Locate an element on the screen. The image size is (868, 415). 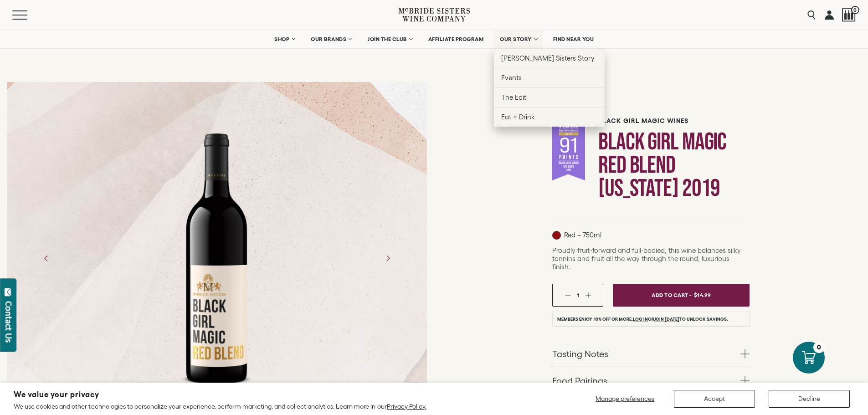
span: AFFILIATE PROGRAM is located at coordinates (456, 39).